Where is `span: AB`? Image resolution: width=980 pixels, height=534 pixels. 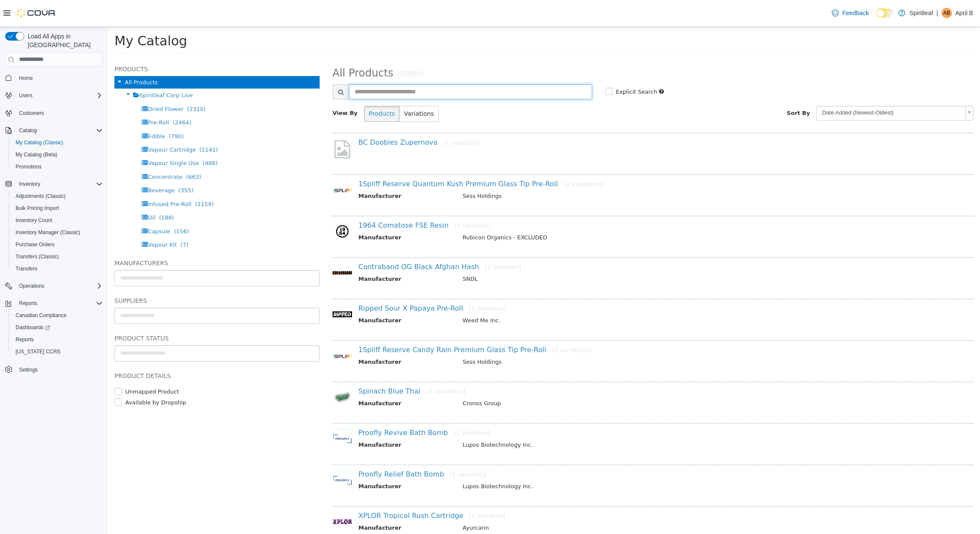 span: AB is located at coordinates (946, 13).